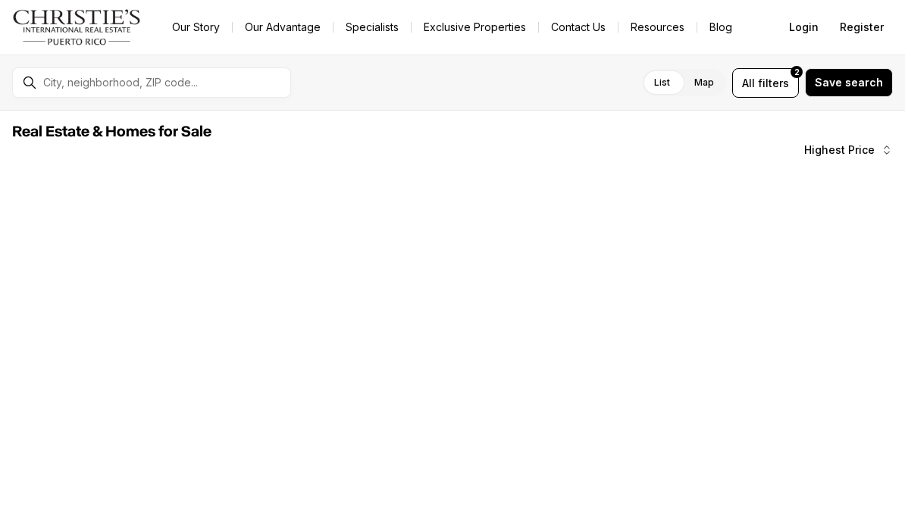  What do you see at coordinates (474, 27) in the screenshot?
I see `a: Exclusive Properties` at bounding box center [474, 27].